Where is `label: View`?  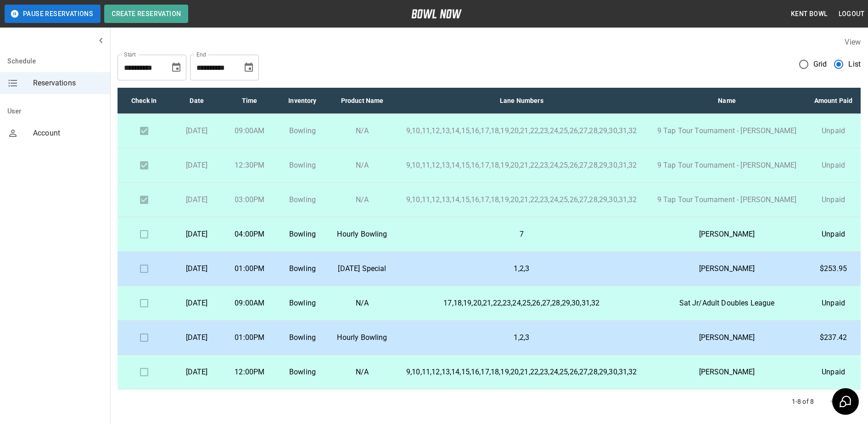 label: View is located at coordinates (852, 42).